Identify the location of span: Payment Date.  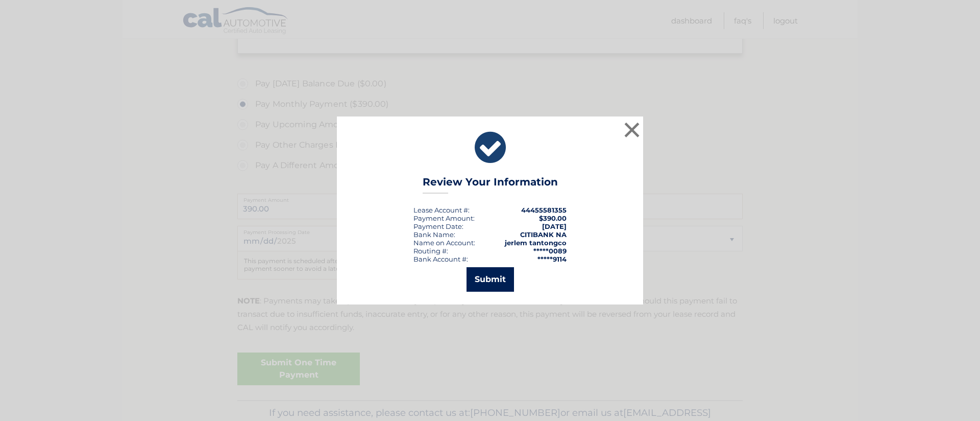
(438, 226).